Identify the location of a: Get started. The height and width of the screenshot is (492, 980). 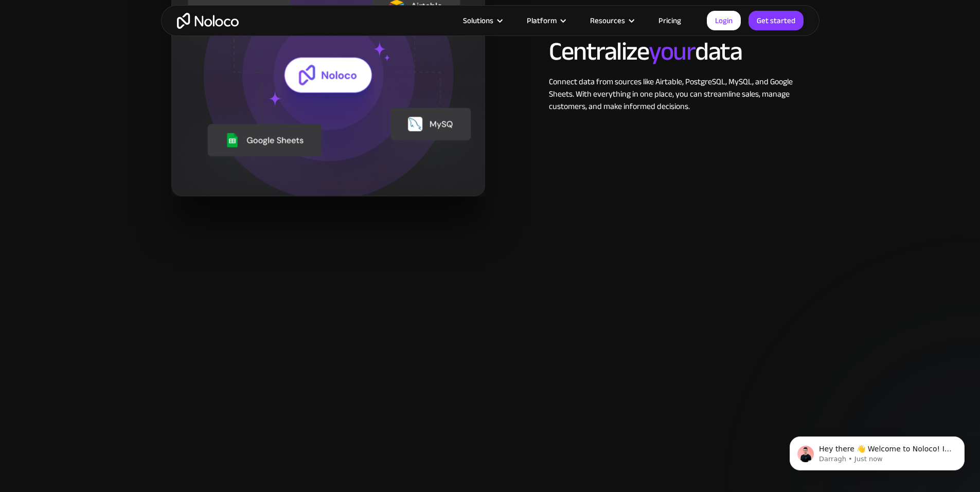
(776, 21).